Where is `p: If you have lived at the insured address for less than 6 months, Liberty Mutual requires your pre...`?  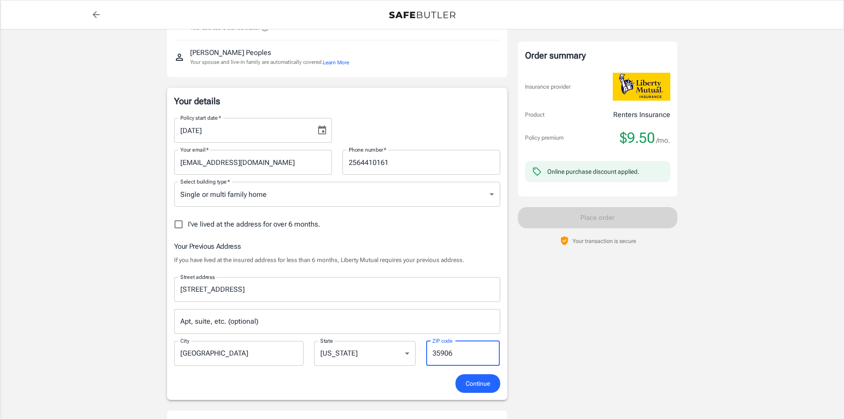
p: If you have lived at the insured address for less than 6 months, Liberty Mutual requires your pre... is located at coordinates (337, 260).